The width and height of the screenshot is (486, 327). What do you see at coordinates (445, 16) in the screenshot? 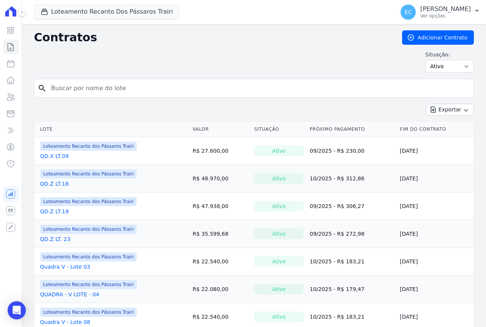
I see `p: Ver opções` at bounding box center [445, 16].